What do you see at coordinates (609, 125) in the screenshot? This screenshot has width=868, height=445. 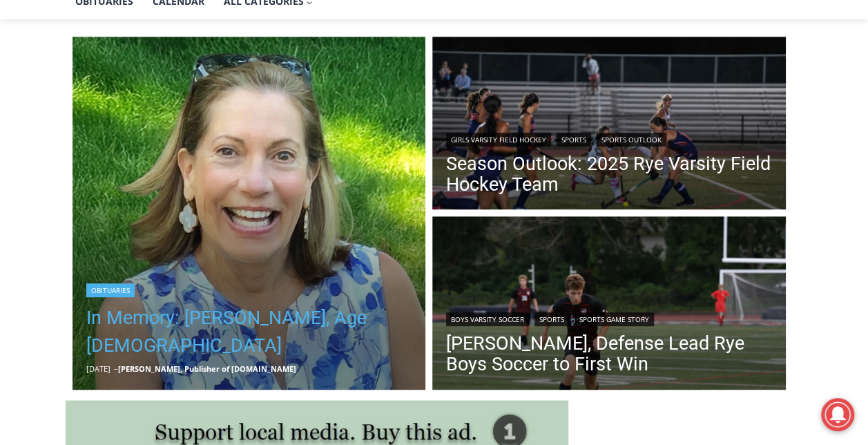 I see `img: (PHOTO: Rye Varsity Field Hockey Head Coach Kelly Vegliante has named senior captain Kate Morreal...` at bounding box center [609, 125].